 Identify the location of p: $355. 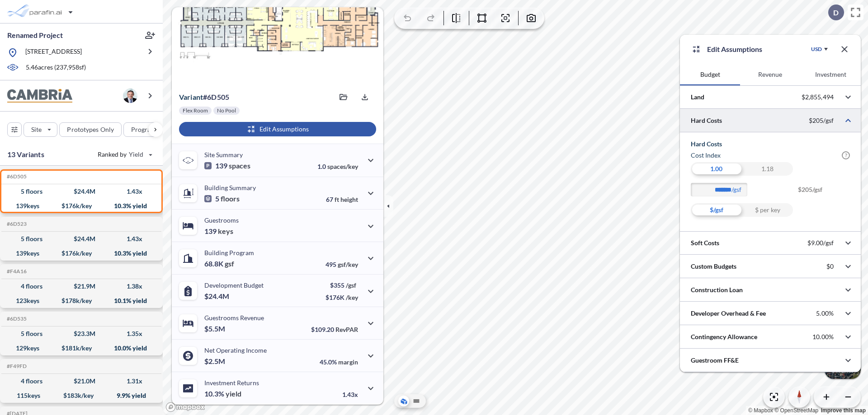
(342, 285).